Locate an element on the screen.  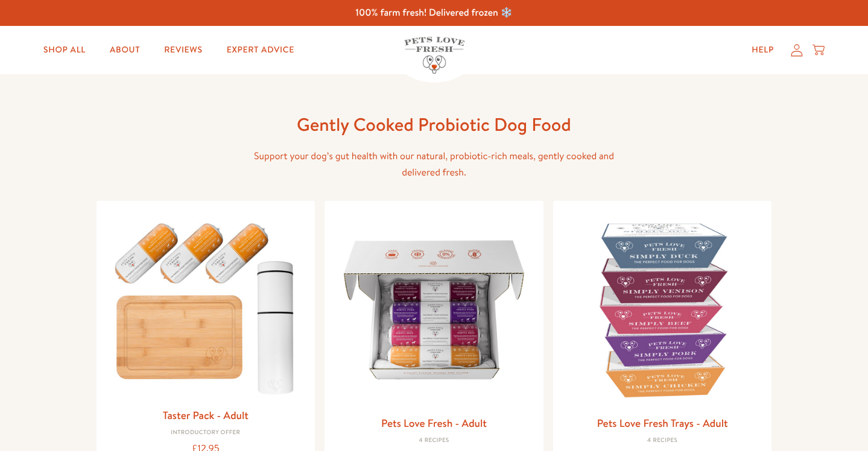
img: Pets Love Fresh is located at coordinates (434, 55).